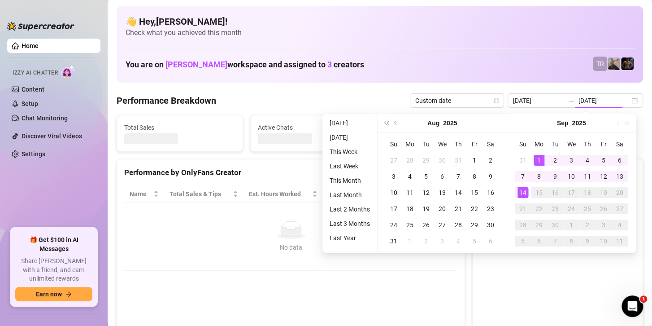 This screenshot has width=652, height=326. Describe the element at coordinates (330, 64) in the screenshot. I see `span: 3` at that location.